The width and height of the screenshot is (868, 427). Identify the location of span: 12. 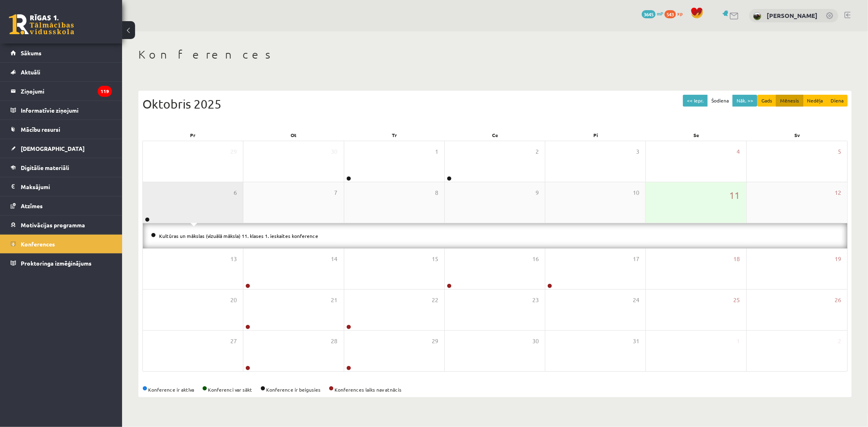
(837, 193).